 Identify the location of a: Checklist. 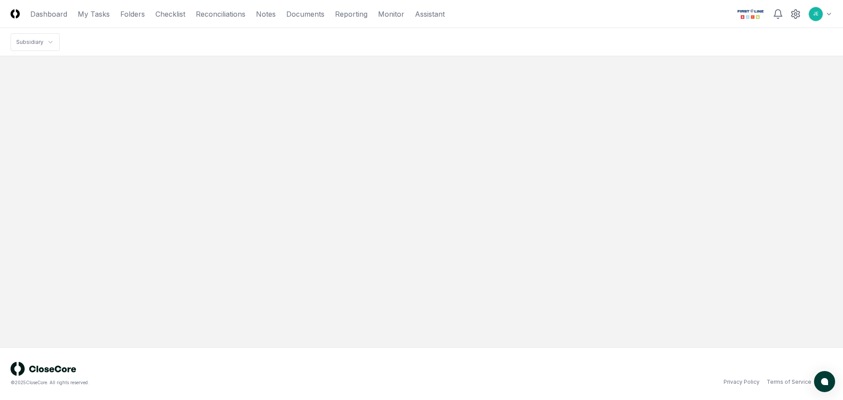
(170, 14).